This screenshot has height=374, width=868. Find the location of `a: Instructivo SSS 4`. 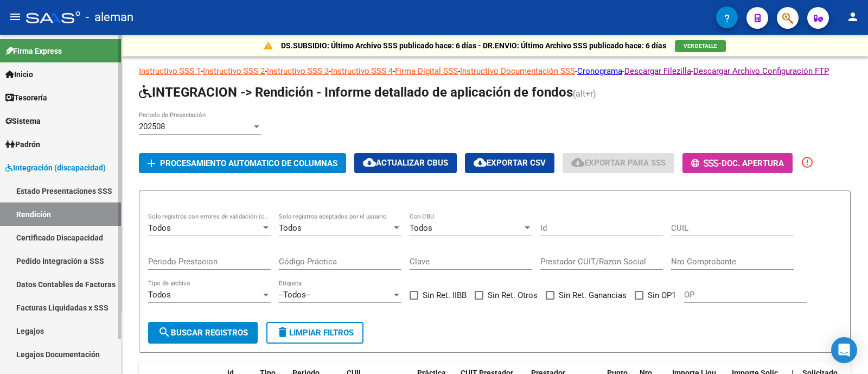

a: Instructivo SSS 4 is located at coordinates (362, 71).